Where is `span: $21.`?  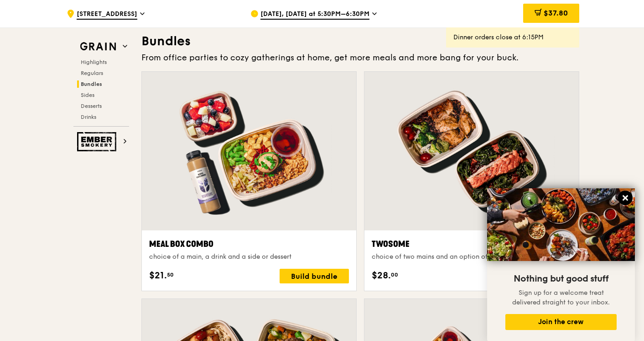 span: $21. is located at coordinates (158, 275).